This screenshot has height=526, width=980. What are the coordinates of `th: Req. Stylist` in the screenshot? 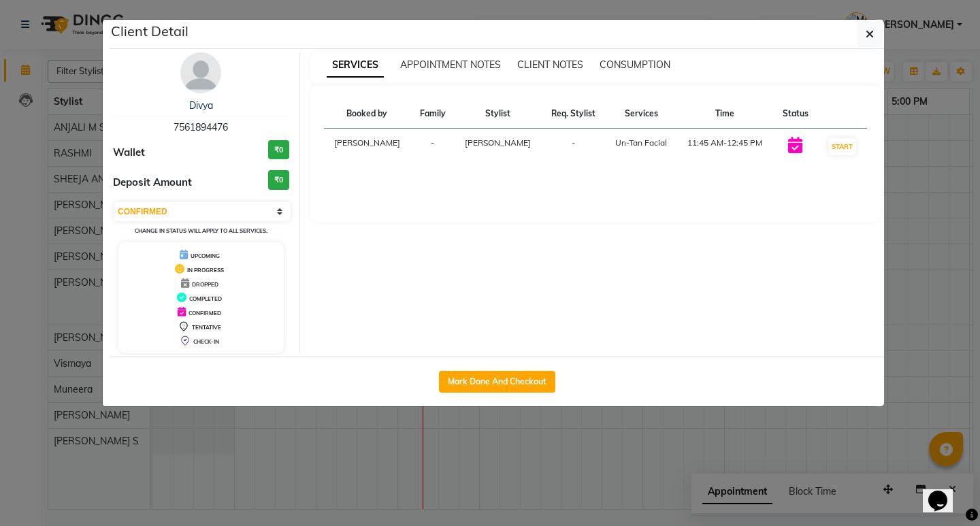 It's located at (574, 114).